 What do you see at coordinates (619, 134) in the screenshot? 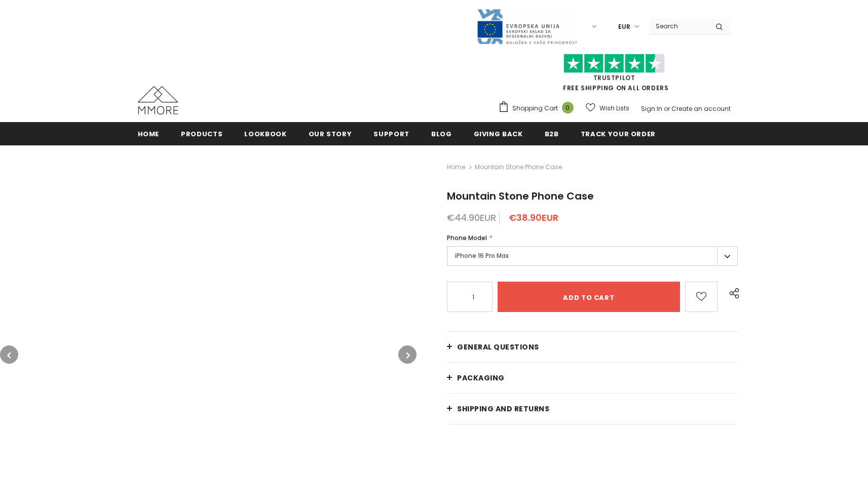
I see `span: Track your order` at bounding box center [619, 134].